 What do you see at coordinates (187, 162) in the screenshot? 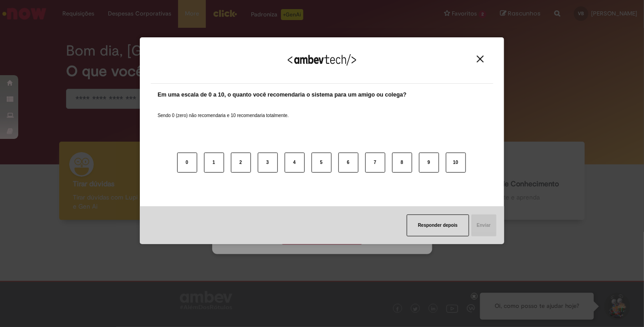
I see `button: 0` at bounding box center [187, 162].